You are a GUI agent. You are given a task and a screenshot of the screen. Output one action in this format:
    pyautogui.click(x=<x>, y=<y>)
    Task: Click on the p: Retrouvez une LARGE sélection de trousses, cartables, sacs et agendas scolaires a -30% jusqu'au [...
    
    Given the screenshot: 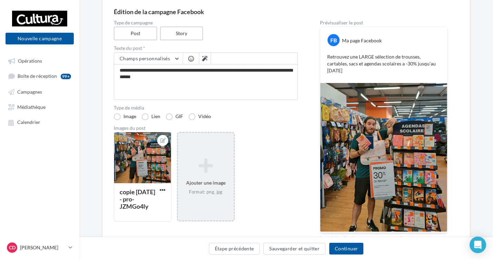 What is the action you would take?
    pyautogui.click(x=384, y=64)
    